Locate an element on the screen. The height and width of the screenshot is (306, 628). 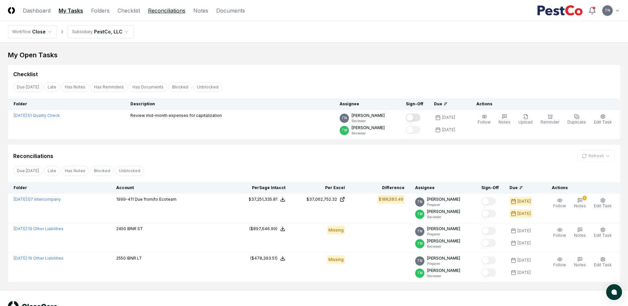
div: My Open Tasks is located at coordinates (314, 55).